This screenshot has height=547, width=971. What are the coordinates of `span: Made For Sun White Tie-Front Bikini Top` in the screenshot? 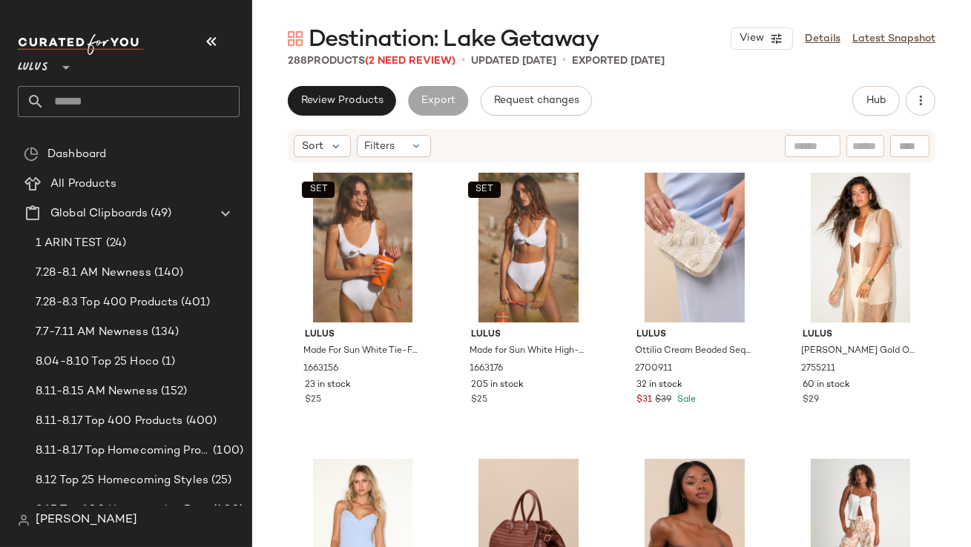 It's located at (361, 352).